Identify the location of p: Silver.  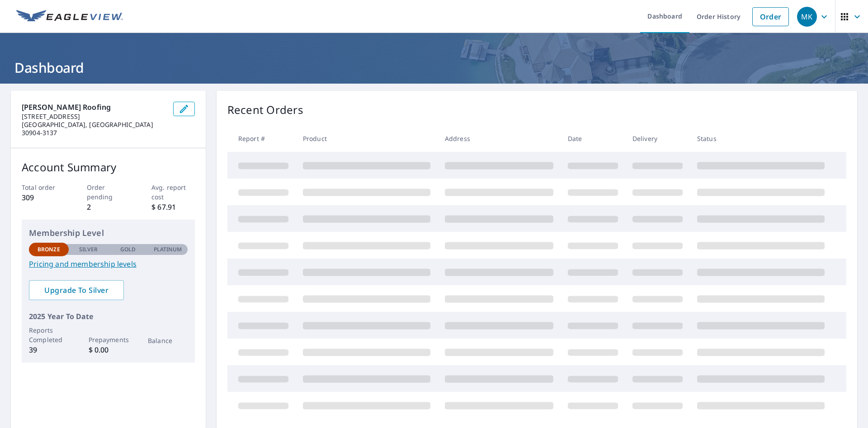
(89, 250).